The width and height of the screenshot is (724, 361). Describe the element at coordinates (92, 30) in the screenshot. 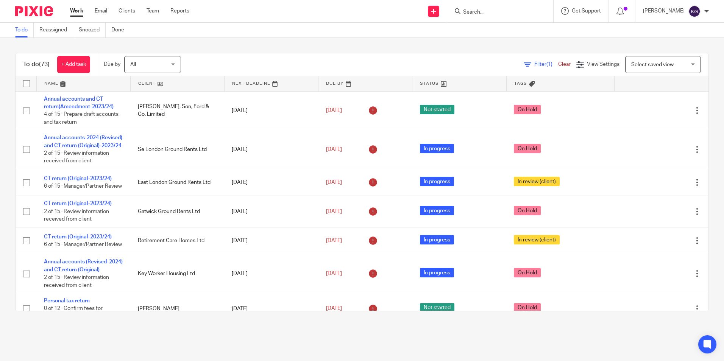

I see `a: Snoozed` at that location.